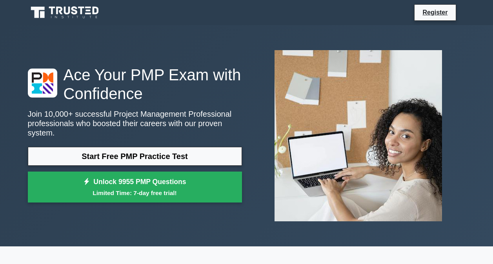  Describe the element at coordinates (135, 193) in the screenshot. I see `small: Limited Time: 7-day free trial!` at that location.